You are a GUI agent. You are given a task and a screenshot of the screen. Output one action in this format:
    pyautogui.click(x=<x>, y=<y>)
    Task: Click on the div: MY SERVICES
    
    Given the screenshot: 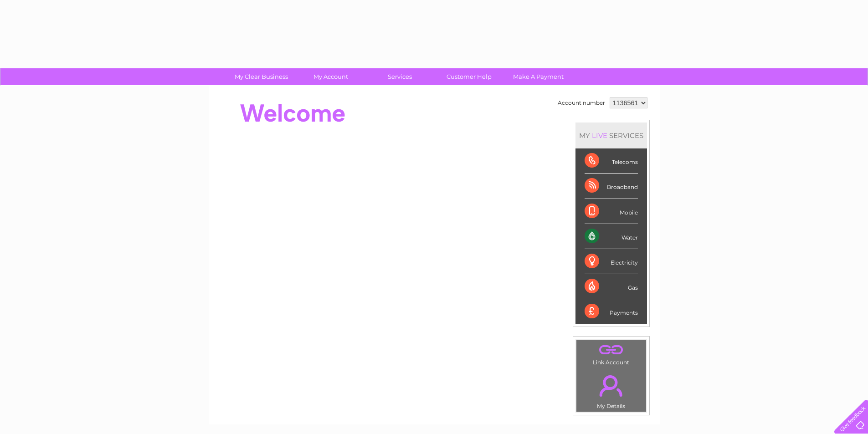 What is the action you would take?
    pyautogui.click(x=611, y=135)
    